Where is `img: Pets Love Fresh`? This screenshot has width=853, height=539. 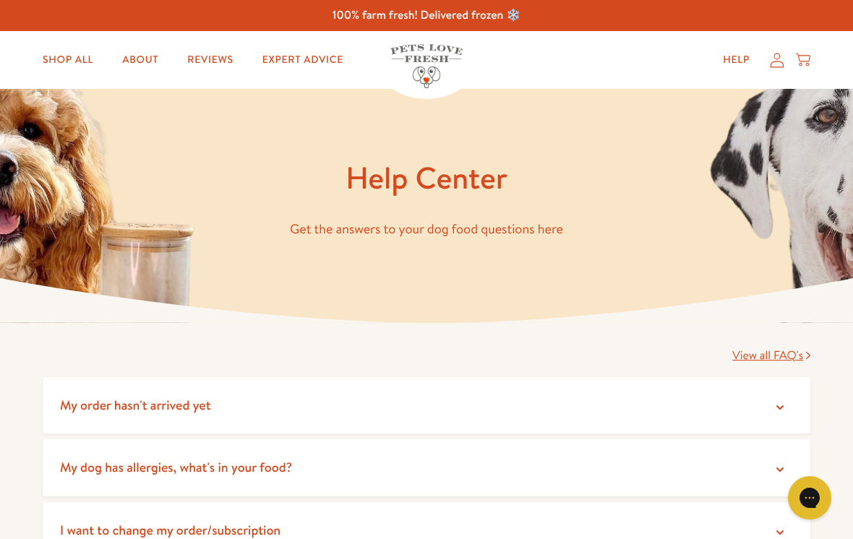
img: Pets Love Fresh is located at coordinates (426, 66).